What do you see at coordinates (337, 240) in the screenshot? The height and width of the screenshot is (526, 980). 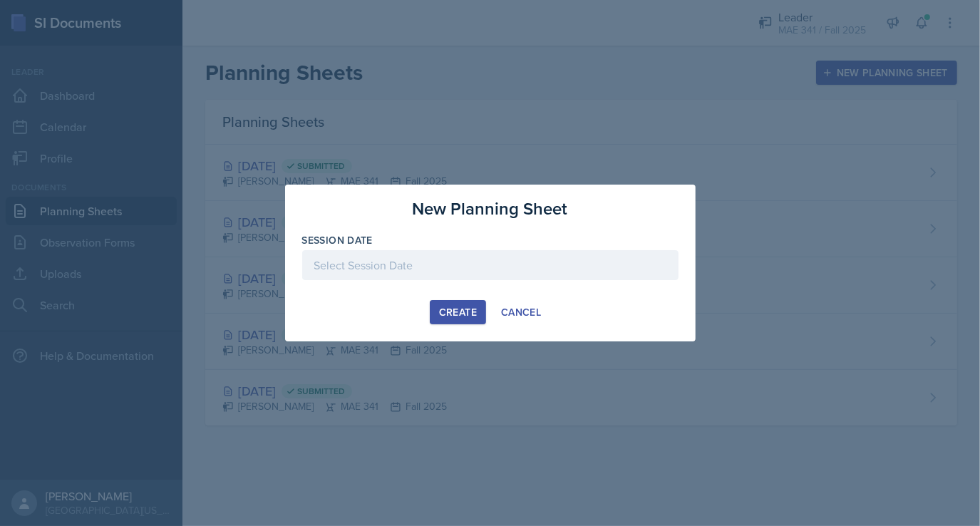 I see `label: Session Date` at bounding box center [337, 240].